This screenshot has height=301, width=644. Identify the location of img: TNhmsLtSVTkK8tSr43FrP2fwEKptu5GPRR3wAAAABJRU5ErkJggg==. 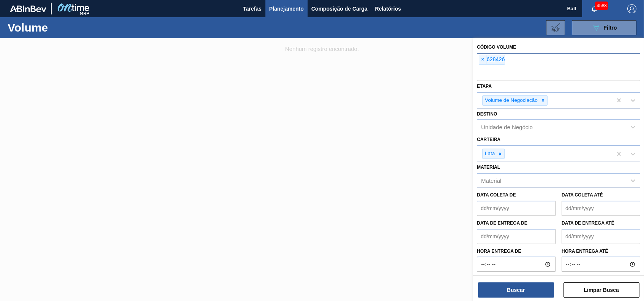
(28, 9).